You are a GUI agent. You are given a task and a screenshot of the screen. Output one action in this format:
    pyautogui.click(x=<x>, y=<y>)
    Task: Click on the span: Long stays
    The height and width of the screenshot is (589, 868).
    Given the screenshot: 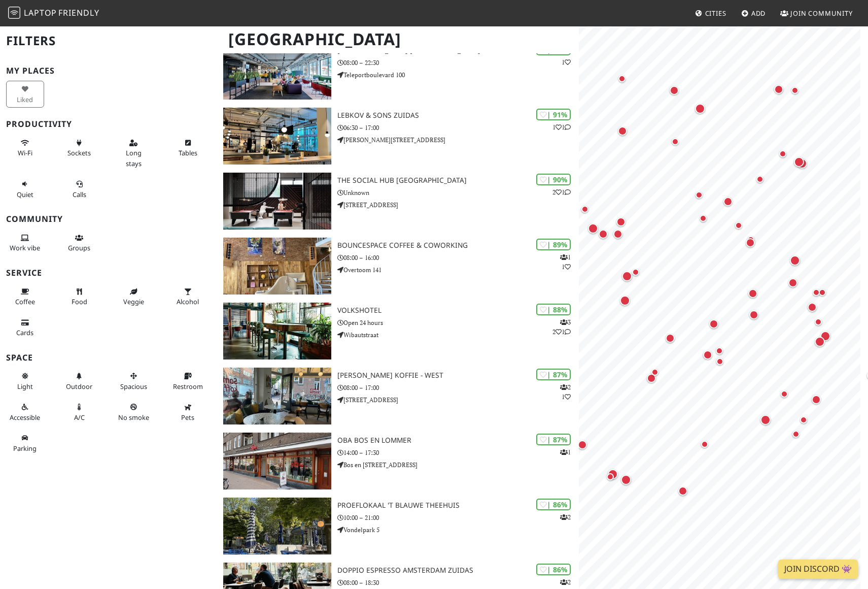 What is the action you would take?
    pyautogui.click(x=133, y=158)
    